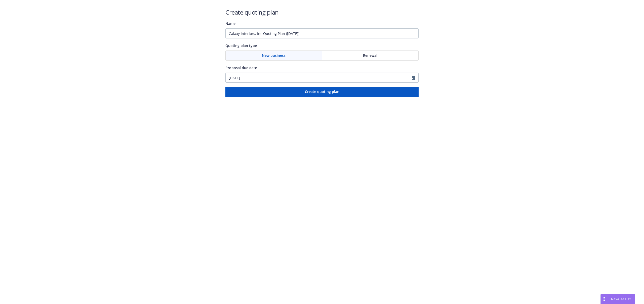  What do you see at coordinates (322, 92) in the screenshot?
I see `span: Create quoting plan` at bounding box center [322, 92].